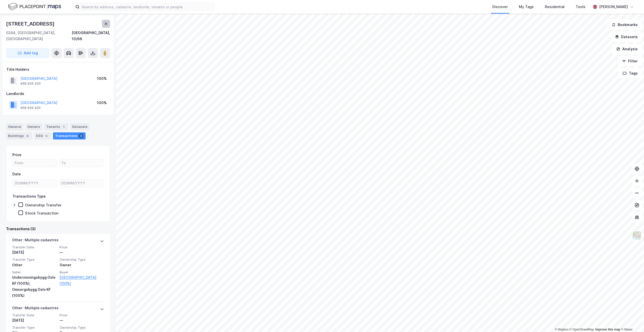  I want to click on button: Filter, so click(630, 61).